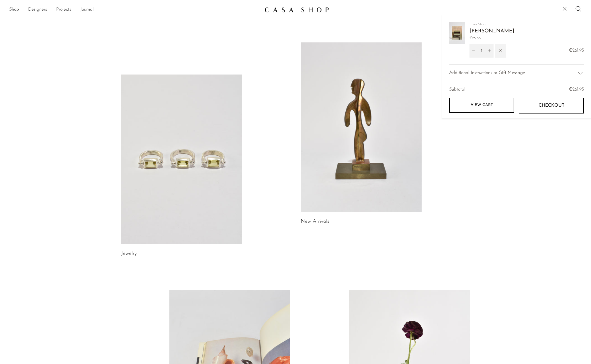  Describe the element at coordinates (490, 51) in the screenshot. I see `button: Increment` at that location.